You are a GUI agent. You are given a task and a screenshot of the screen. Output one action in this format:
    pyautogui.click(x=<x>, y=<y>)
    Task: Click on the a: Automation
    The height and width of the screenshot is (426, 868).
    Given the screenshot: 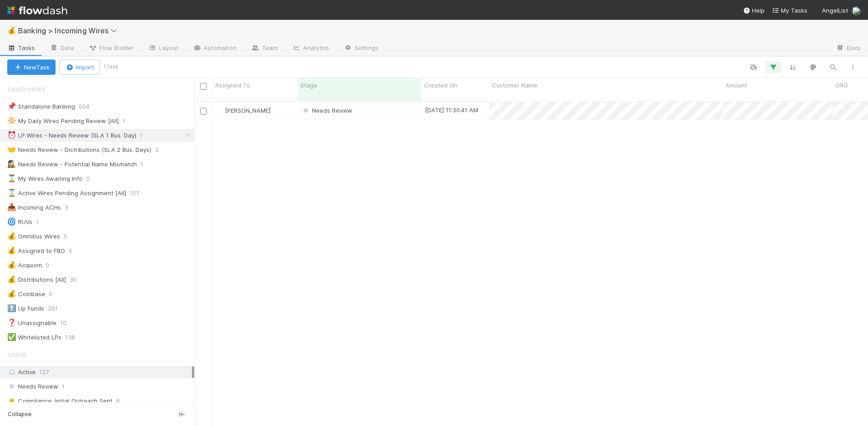 What is the action you would take?
    pyautogui.click(x=215, y=49)
    